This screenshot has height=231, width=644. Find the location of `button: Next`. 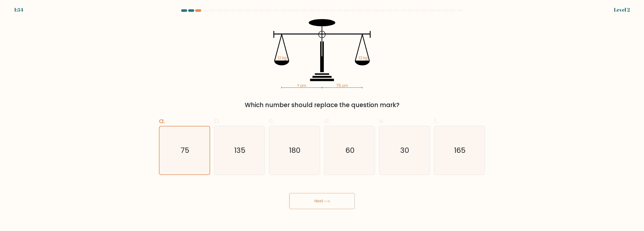

button: Next is located at coordinates (322, 201).